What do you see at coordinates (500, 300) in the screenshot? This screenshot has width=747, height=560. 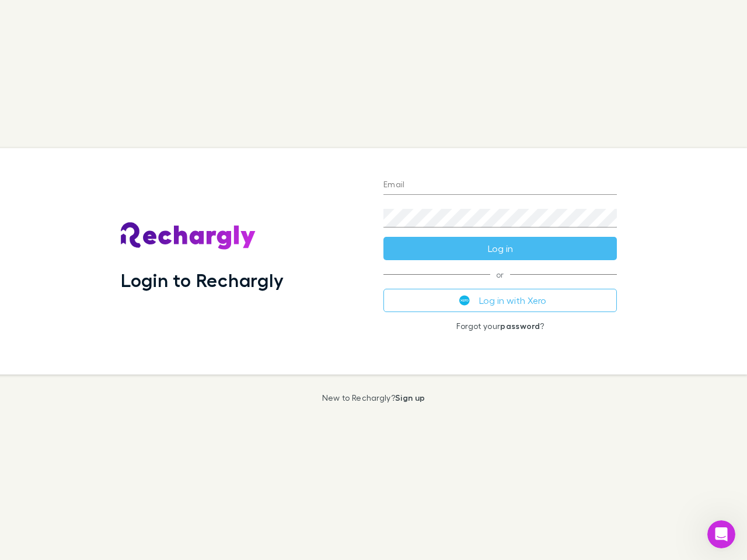 I see `button: Log in with Xero` at bounding box center [500, 300].